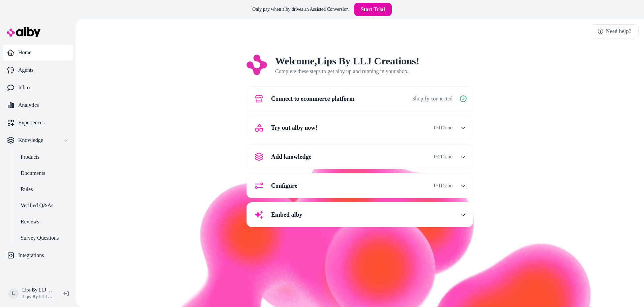 This screenshot has width=644, height=307. Describe the element at coordinates (360, 156) in the screenshot. I see `button: Add knowledge0/2Done` at that location.